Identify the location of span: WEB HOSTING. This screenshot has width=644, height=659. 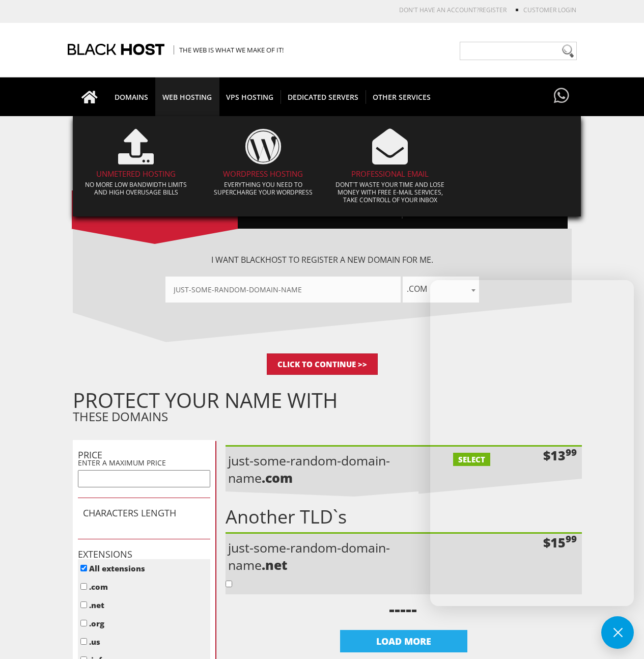
(187, 97).